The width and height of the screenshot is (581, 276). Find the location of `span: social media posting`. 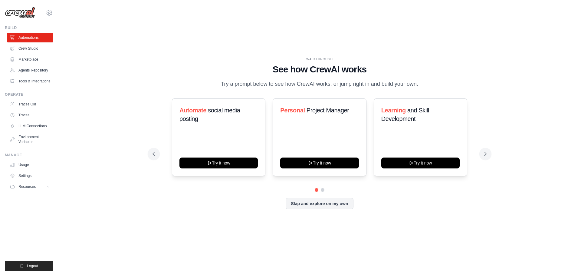

span: social media posting is located at coordinates (210, 114).